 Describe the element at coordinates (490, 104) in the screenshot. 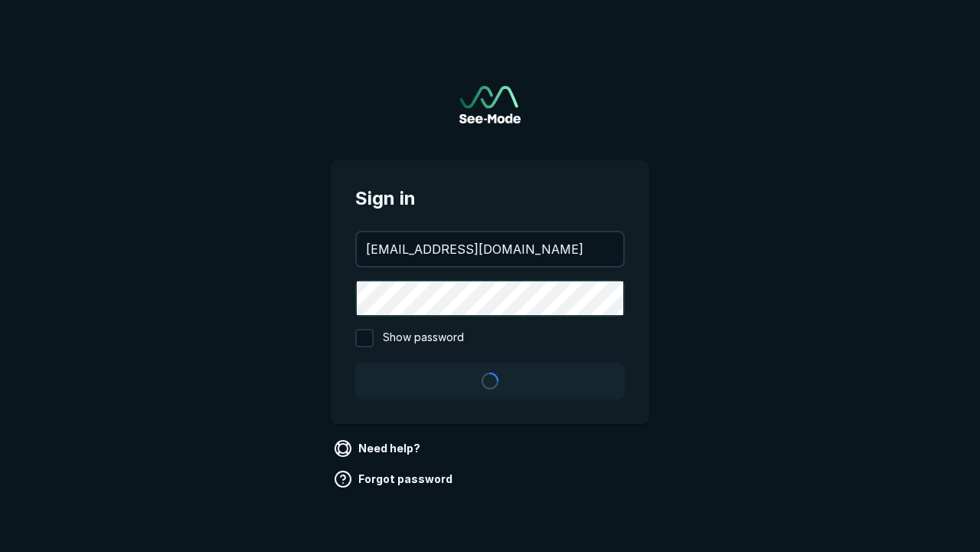

I see `img: See-Mode Logo` at that location.